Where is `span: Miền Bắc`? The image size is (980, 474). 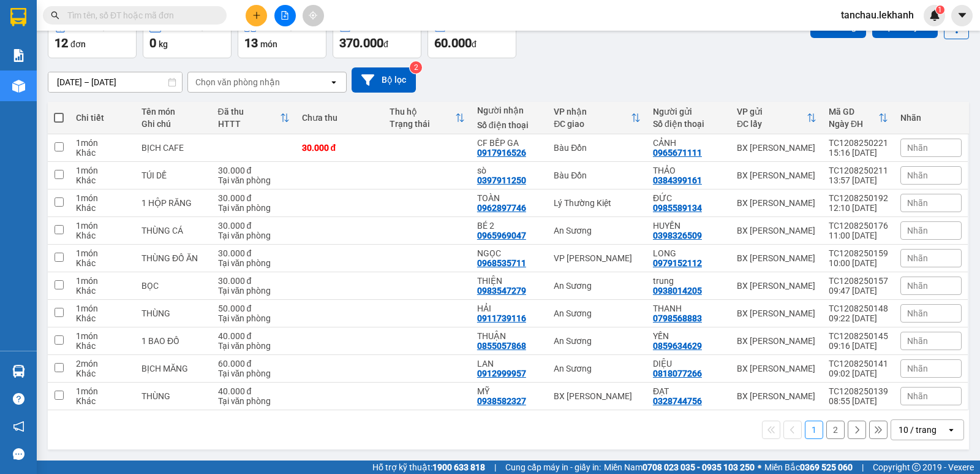 span: Miền Bắc is located at coordinates (808, 467).